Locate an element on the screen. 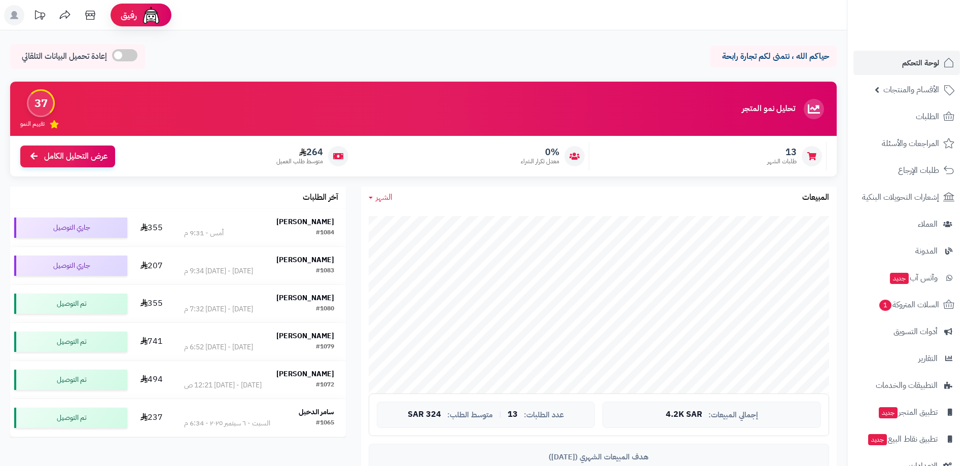 The height and width of the screenshot is (466, 966). span: عدد الطلبات: is located at coordinates (544, 415).